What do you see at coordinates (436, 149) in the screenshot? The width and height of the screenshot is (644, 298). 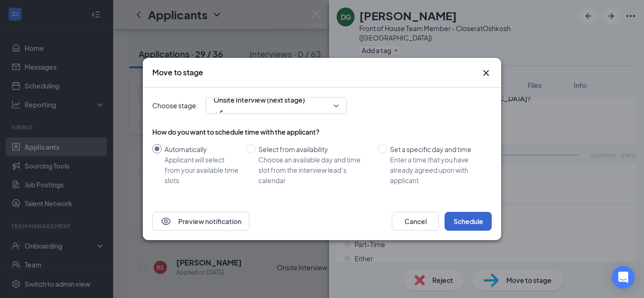 I see `div: Set a specific day and time` at bounding box center [436, 149].